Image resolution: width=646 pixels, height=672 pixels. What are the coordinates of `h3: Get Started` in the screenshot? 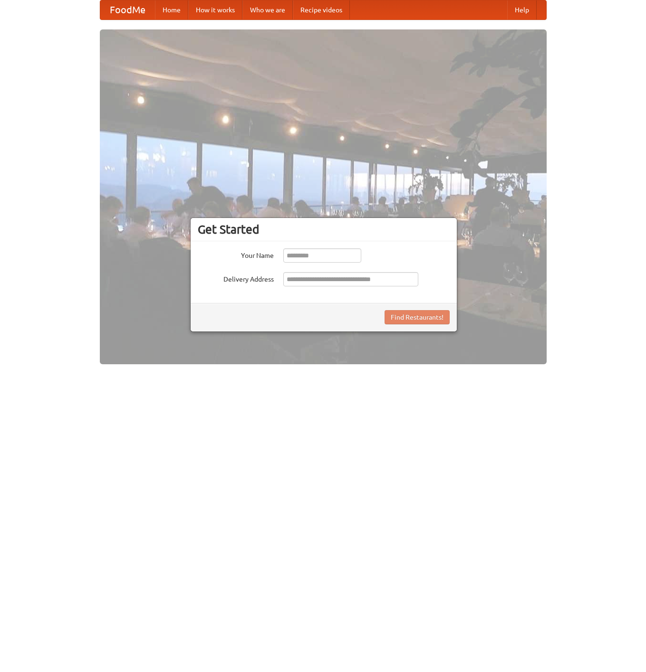 It's located at (324, 230).